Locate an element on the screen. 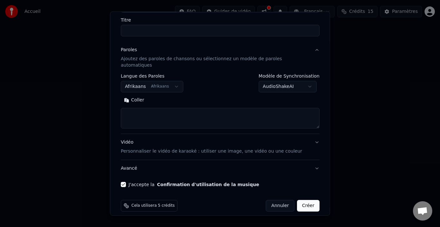 Image resolution: width=440 pixels, height=227 pixels. button: Annuler is located at coordinates (280, 206).